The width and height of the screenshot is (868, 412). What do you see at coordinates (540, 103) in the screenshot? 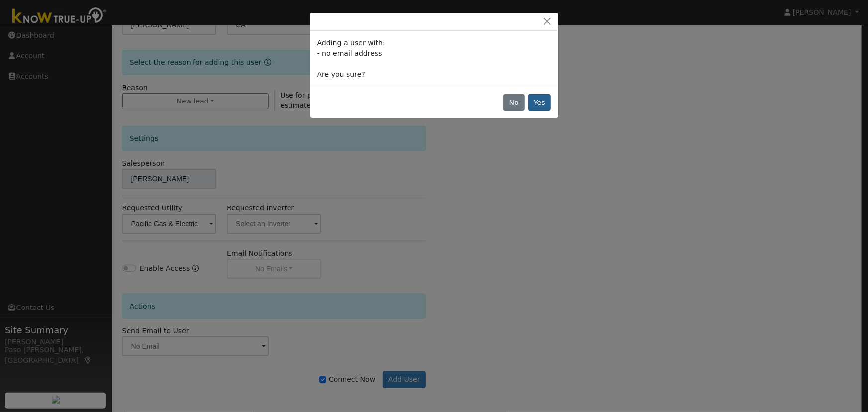
I see `button: Yes` at bounding box center [540, 103].